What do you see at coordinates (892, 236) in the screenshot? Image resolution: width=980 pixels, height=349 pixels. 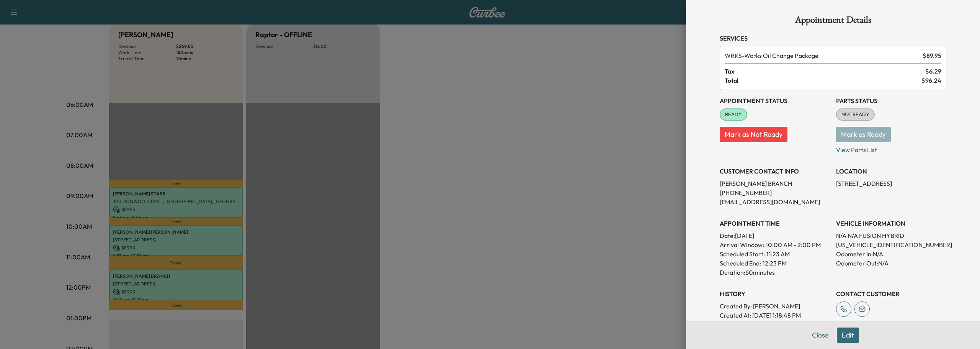 I see `p: N/A N/A FUSION HYBRID` at bounding box center [892, 236].